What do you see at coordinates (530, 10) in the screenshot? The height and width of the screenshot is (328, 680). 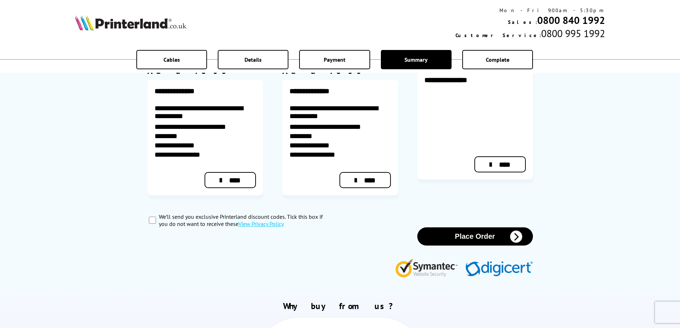 I see `div: Mon - Fri 9:00am - 5:30pm` at bounding box center [530, 10].